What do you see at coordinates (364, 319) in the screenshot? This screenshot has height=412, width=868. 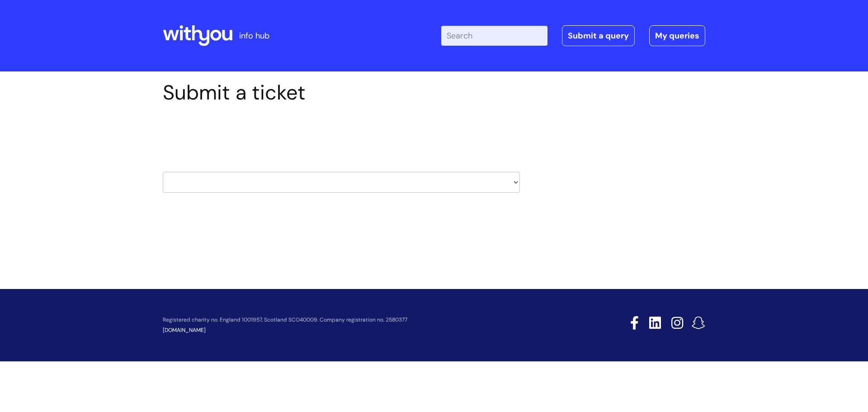 I see `p: Registered charity no. England 1001957, Scotland SCO40009. Company registration no. 2580377` at bounding box center [364, 319].